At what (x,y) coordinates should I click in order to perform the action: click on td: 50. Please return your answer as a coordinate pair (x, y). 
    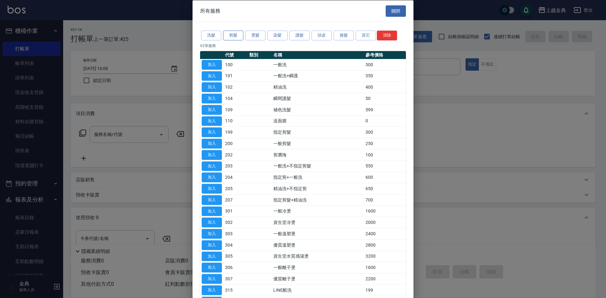
    Looking at the image, I should click on (385, 98).